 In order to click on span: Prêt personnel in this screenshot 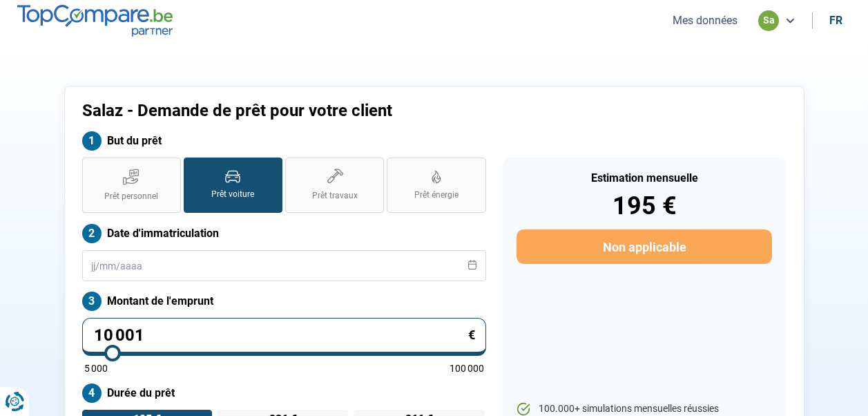, I will do `click(132, 196)`.